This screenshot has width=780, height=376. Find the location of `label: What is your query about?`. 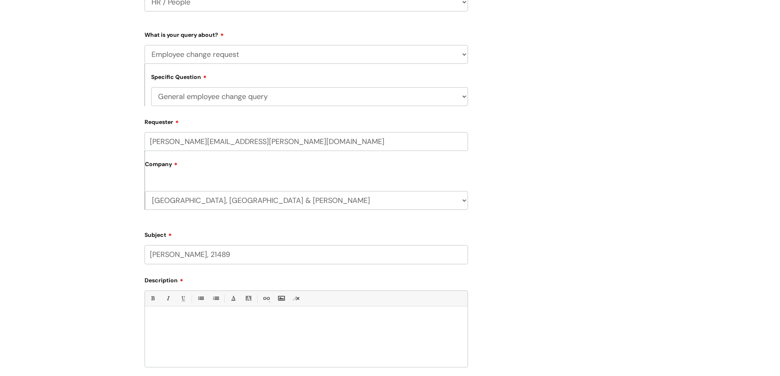

label: What is your query about? is located at coordinates (306, 34).